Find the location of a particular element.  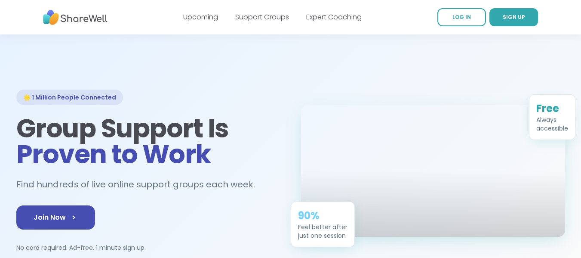

span: LOG IN is located at coordinates (462, 17).